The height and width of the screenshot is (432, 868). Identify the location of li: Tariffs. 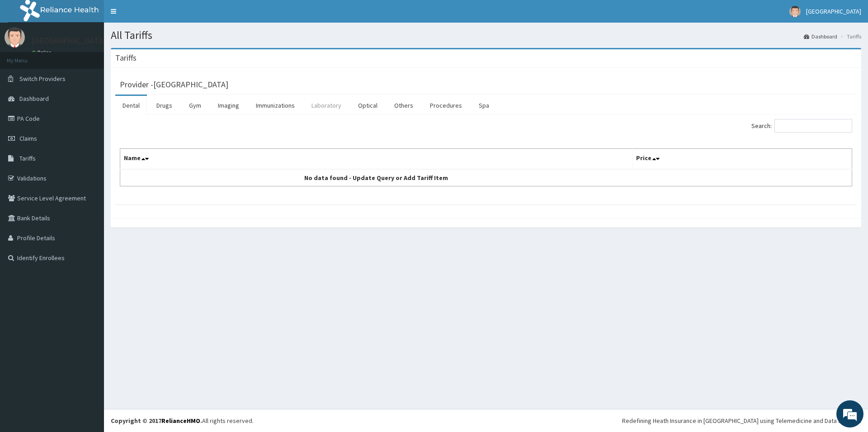
(849, 36).